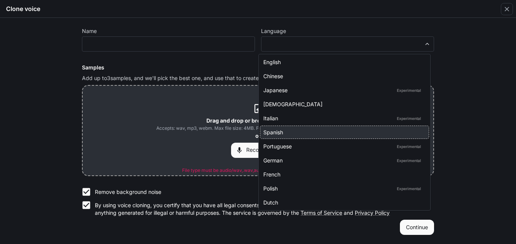 The image size is (516, 244). What do you see at coordinates (343, 118) in the screenshot?
I see `div: Italian` at bounding box center [343, 118].